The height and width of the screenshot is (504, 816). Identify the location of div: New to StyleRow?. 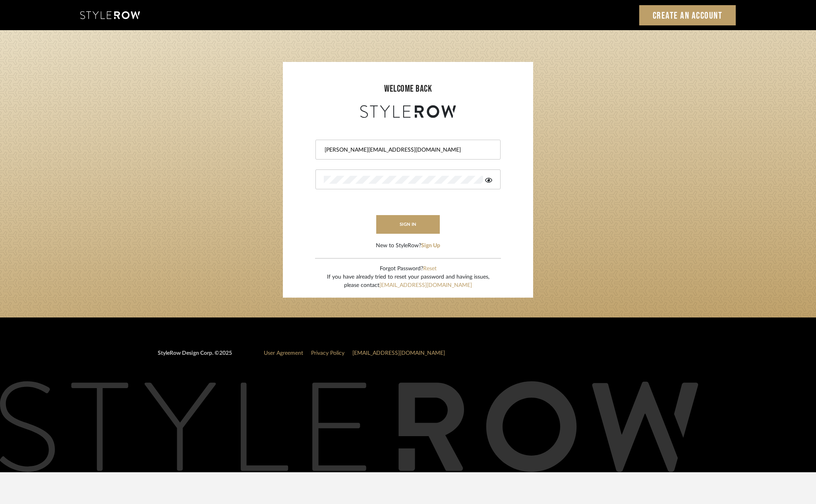
(408, 245).